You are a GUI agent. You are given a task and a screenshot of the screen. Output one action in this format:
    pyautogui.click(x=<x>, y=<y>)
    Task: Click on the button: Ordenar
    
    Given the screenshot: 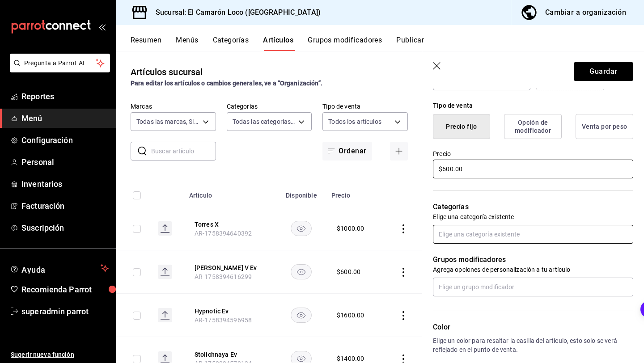 What is the action you would take?
    pyautogui.click(x=347, y=151)
    